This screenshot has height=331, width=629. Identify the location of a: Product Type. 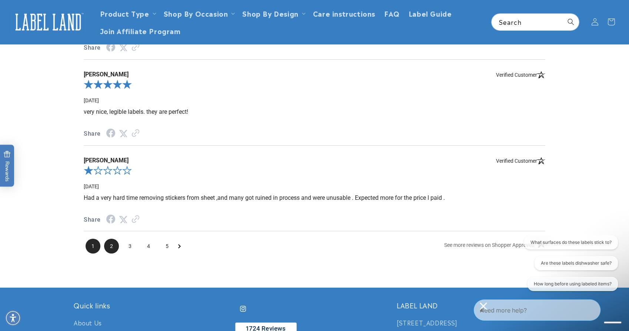
(124, 13).